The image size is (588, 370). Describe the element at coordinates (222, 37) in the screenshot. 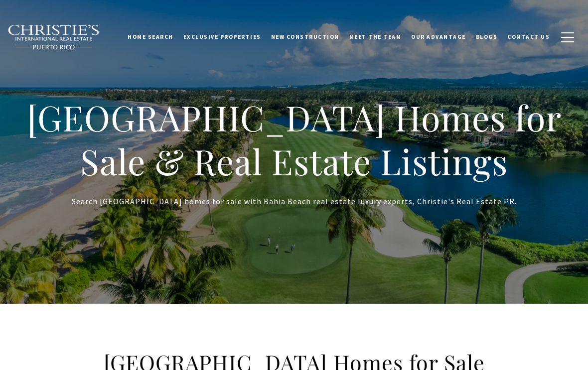

I see `span: Exclusive Properties` at that location.